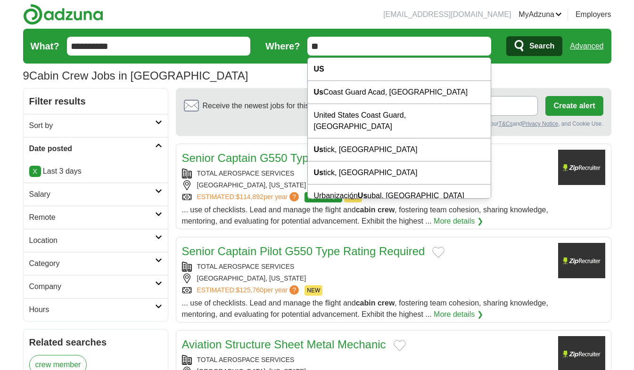 The width and height of the screenshot is (634, 370). What do you see at coordinates (319, 69) in the screenshot?
I see `strong: US` at bounding box center [319, 69].